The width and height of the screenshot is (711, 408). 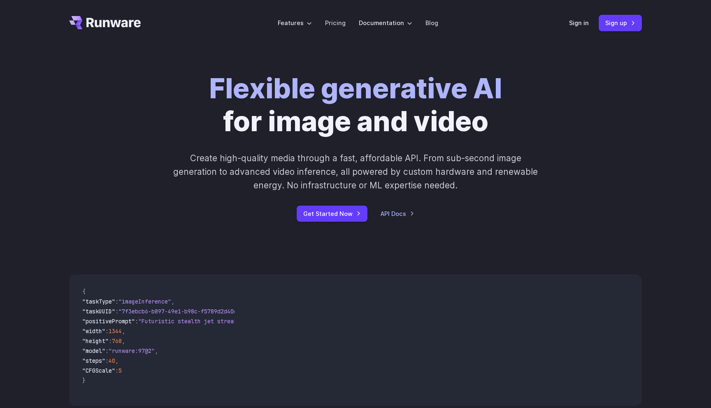 I want to click on a: Go to /, so click(x=105, y=23).